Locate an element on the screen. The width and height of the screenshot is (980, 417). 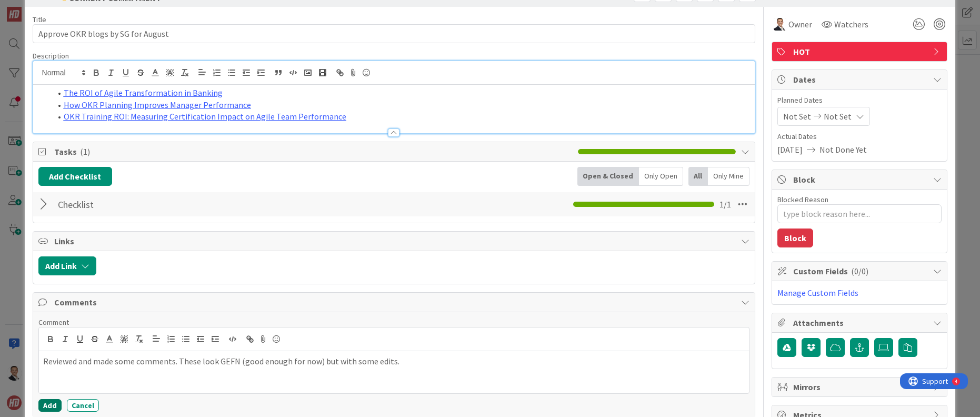
a: How OKR Planning Improves Manager Performance is located at coordinates (158, 105).